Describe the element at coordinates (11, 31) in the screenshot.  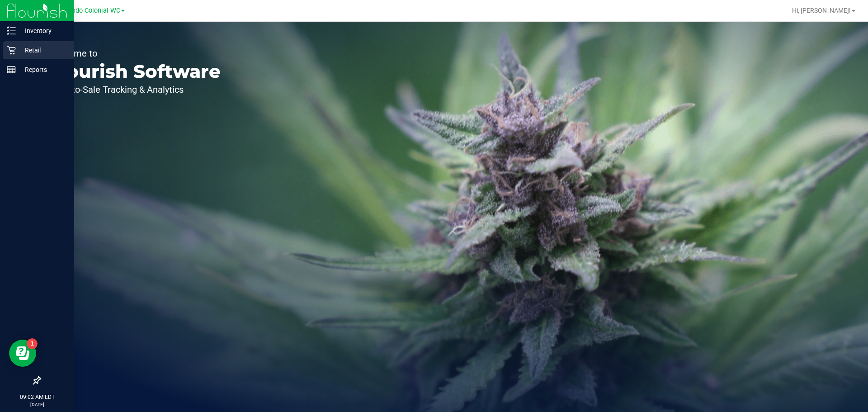
I see `inline-svg: Inventory` at that location.